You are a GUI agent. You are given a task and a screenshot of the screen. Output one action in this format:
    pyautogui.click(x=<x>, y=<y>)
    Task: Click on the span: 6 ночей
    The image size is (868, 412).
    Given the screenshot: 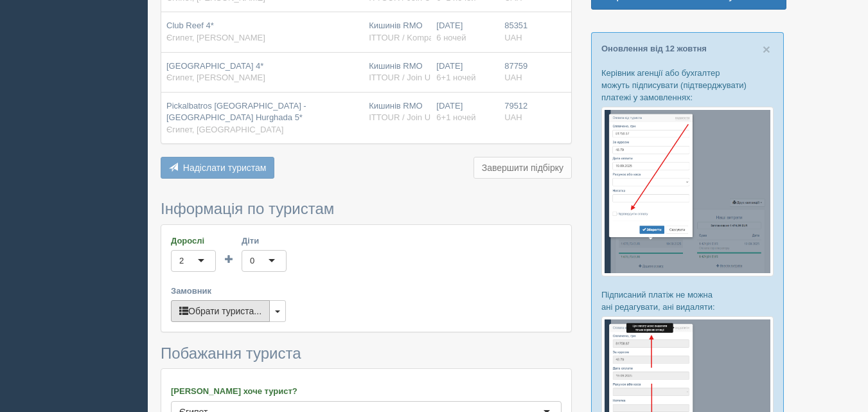 What is the action you would take?
    pyautogui.click(x=451, y=38)
    